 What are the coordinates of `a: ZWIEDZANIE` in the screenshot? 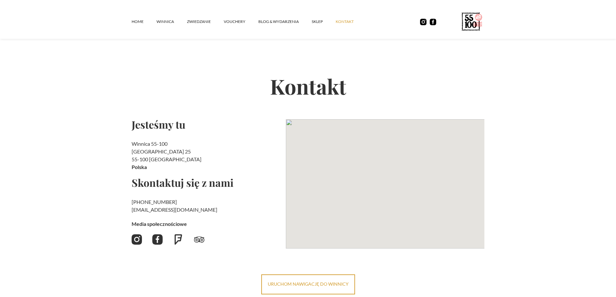 It's located at (205, 22).